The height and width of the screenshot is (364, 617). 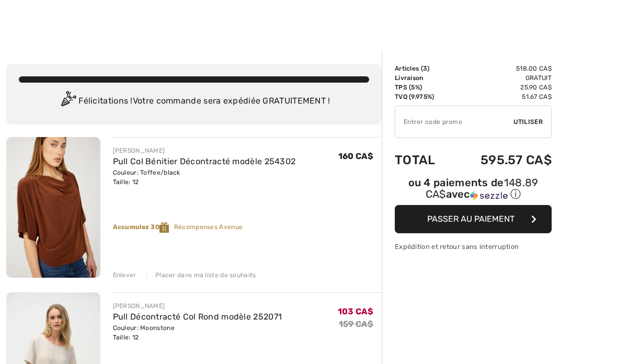 What do you see at coordinates (473, 189) in the screenshot?
I see `div: ou 4 paiements de avec` at bounding box center [473, 189].